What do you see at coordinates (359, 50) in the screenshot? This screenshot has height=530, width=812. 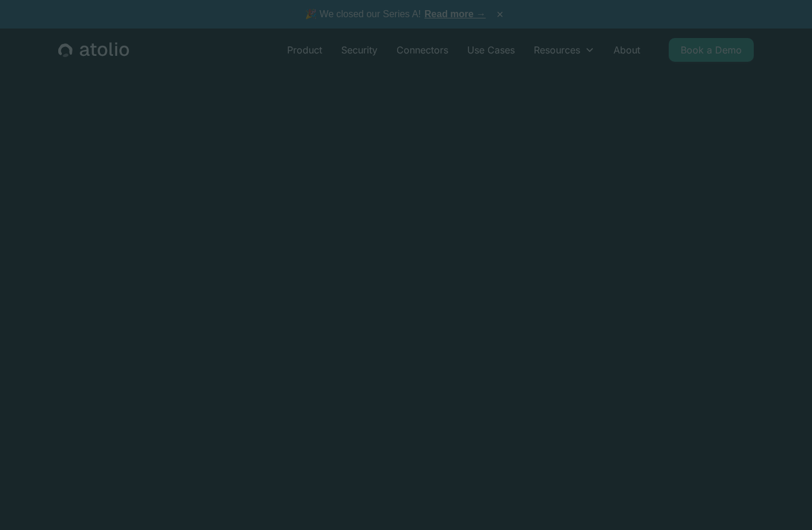 I see `a: Security` at bounding box center [359, 50].